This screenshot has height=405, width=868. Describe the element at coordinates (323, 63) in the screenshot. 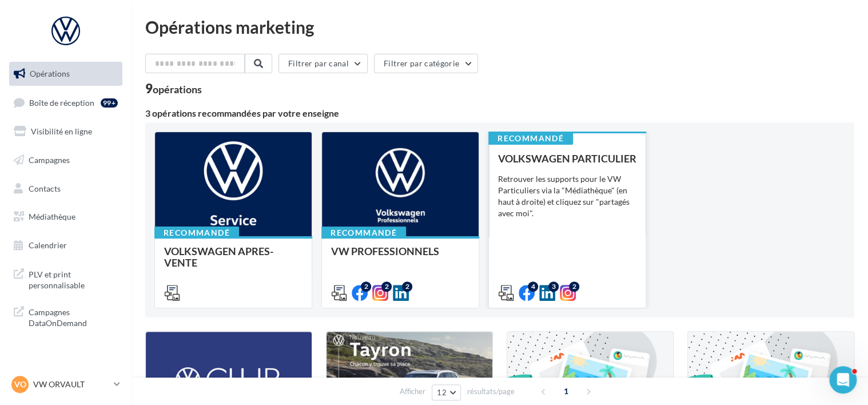

I see `button: Filtrer par canal` at that location.